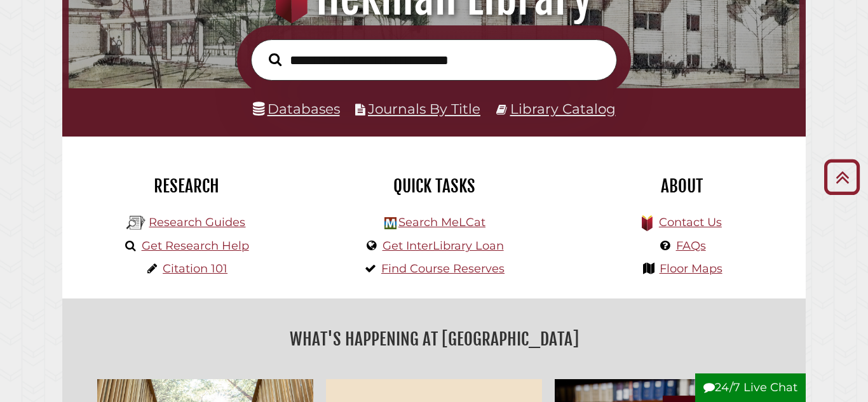 Image resolution: width=868 pixels, height=402 pixels. Describe the element at coordinates (563, 109) in the screenshot. I see `a: Library Catalog` at that location.